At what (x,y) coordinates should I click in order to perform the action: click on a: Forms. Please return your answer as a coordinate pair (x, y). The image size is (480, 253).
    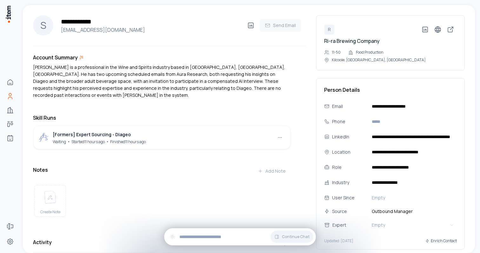
    Looking at the image, I should click on (10, 226).